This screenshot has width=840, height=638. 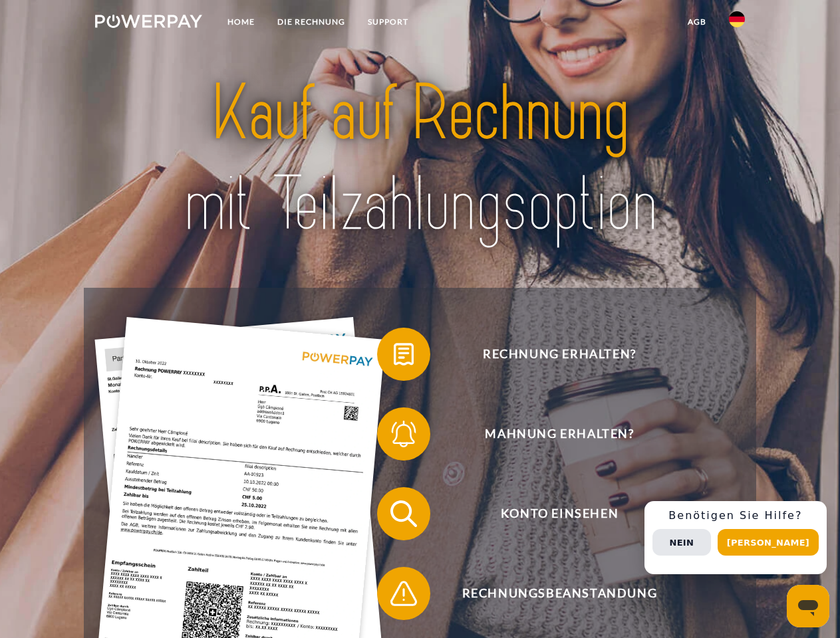 I want to click on img: qb_search.svg, so click(x=404, y=514).